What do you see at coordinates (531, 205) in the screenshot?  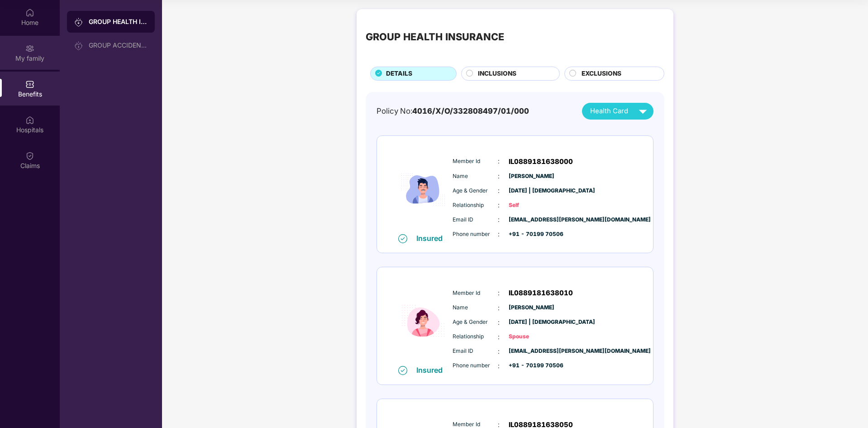 I see `span: Self` at bounding box center [531, 205].